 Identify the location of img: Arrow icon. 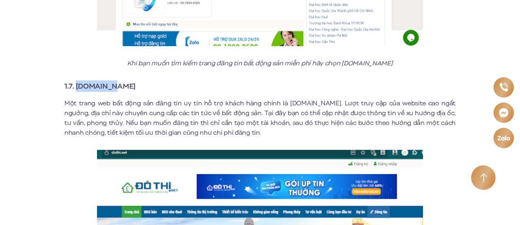
(483, 177).